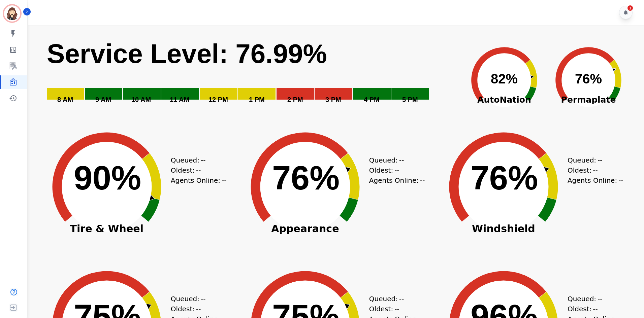  Describe the element at coordinates (630, 8) in the screenshot. I see `div: 1` at that location.